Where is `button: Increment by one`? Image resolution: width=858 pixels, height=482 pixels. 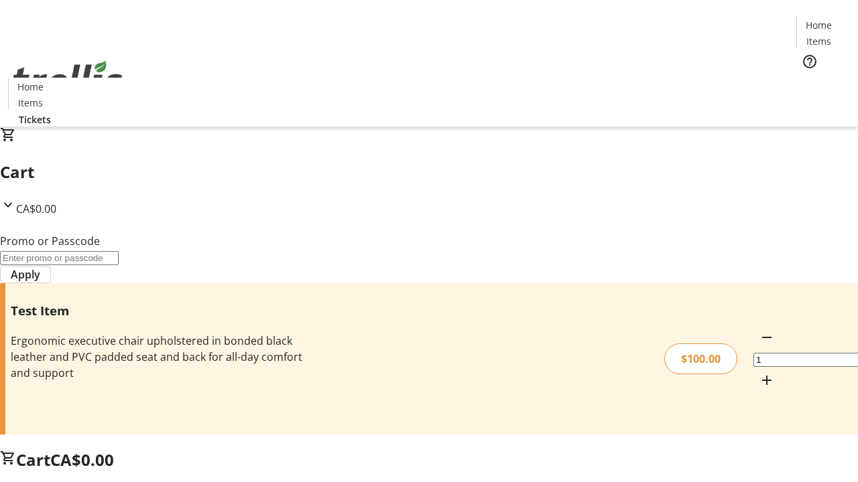
button: Increment by one is located at coordinates (767, 381).